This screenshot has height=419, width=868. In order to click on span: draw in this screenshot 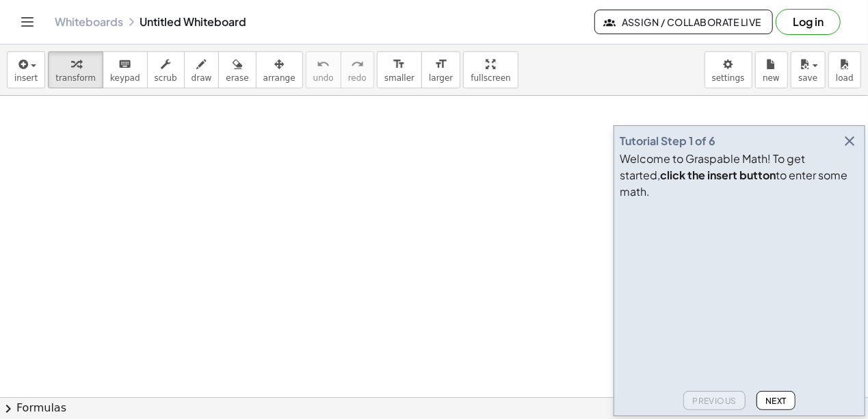, I will do `click(202, 78)`.